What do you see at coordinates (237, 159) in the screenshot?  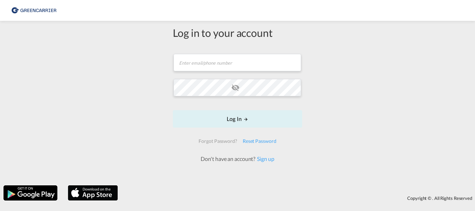 I see `div: Don't have an account?` at bounding box center [237, 159].